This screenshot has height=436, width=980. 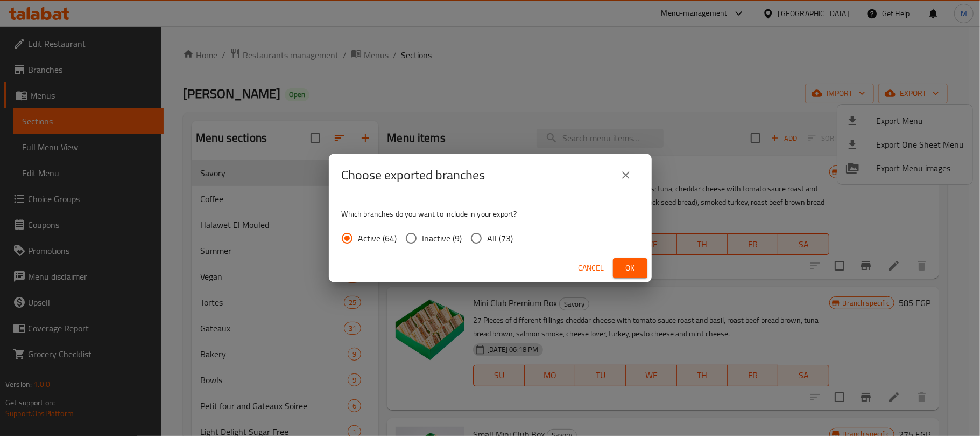 I want to click on h2: Choose exported branches, so click(x=413, y=175).